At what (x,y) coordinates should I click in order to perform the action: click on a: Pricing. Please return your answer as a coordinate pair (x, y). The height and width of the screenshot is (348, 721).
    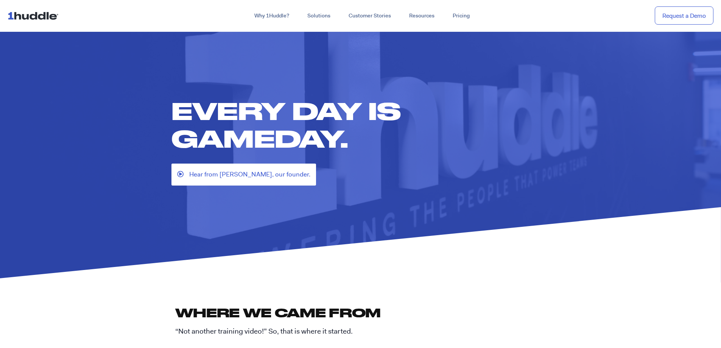
    Looking at the image, I should click on (461, 16).